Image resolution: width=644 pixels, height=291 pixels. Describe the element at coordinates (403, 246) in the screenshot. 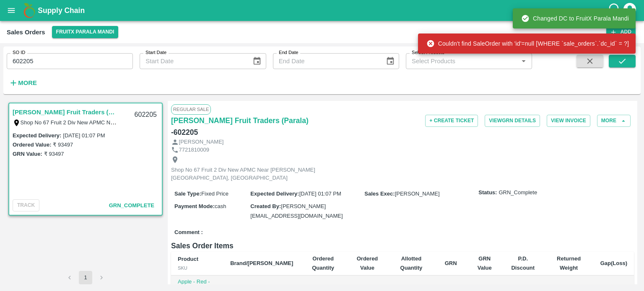

I see `h6: Sales Order Items` at that location.